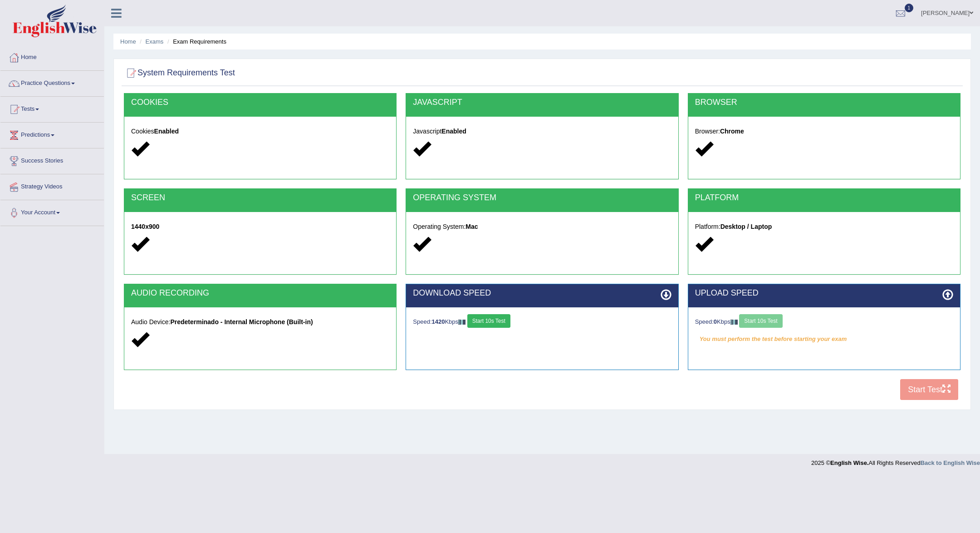  What do you see at coordinates (542, 293) in the screenshot?
I see `h2: DOWNLOAD SPEED` at bounding box center [542, 293].